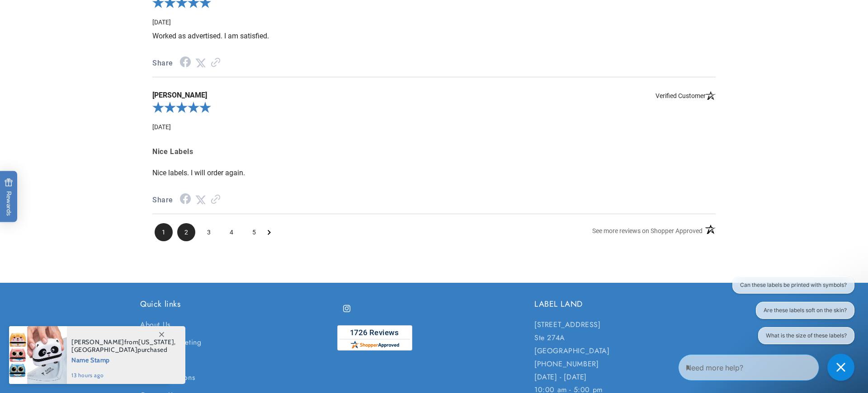  What do you see at coordinates (685, 95) in the screenshot?
I see `span: Verified Customer` at bounding box center [685, 95].